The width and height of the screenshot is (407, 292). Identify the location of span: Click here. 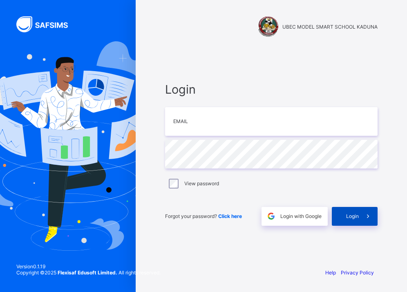
(230, 216).